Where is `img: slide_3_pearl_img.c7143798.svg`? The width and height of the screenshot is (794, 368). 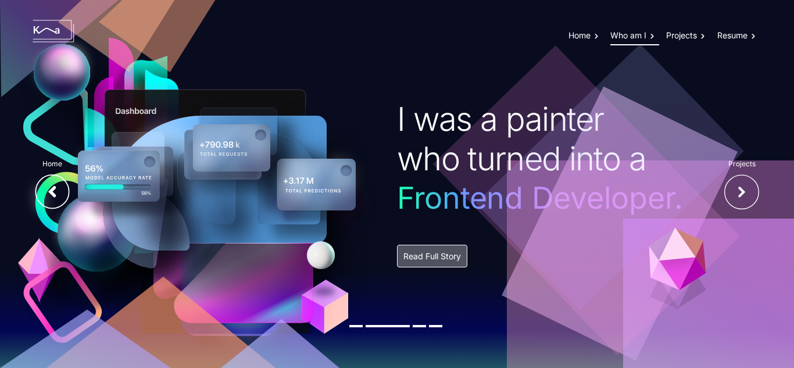 img: slide_3_pearl_img.c7143798.svg is located at coordinates (62, 74).